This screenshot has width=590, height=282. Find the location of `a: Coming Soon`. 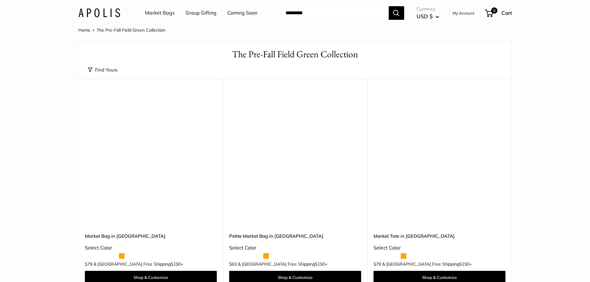

a: Coming Soon is located at coordinates (242, 13).